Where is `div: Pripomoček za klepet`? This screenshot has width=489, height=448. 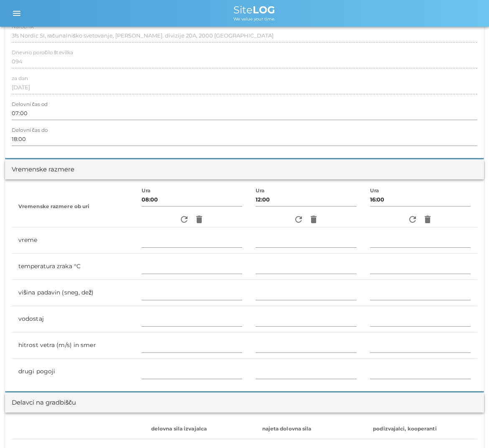
div: Pripomoček za klepet is located at coordinates (468, 428).